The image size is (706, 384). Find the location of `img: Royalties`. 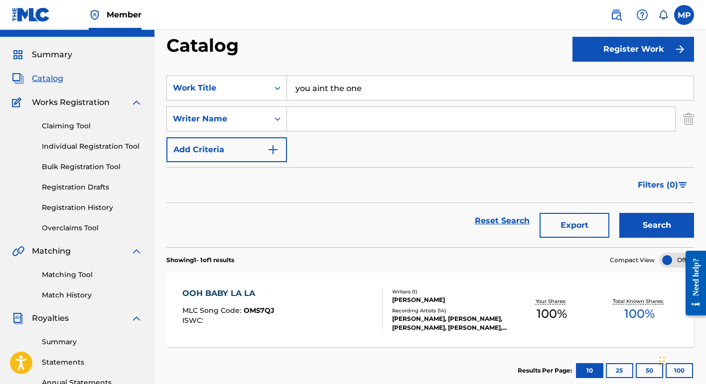

img: Royalties is located at coordinates (18, 319).